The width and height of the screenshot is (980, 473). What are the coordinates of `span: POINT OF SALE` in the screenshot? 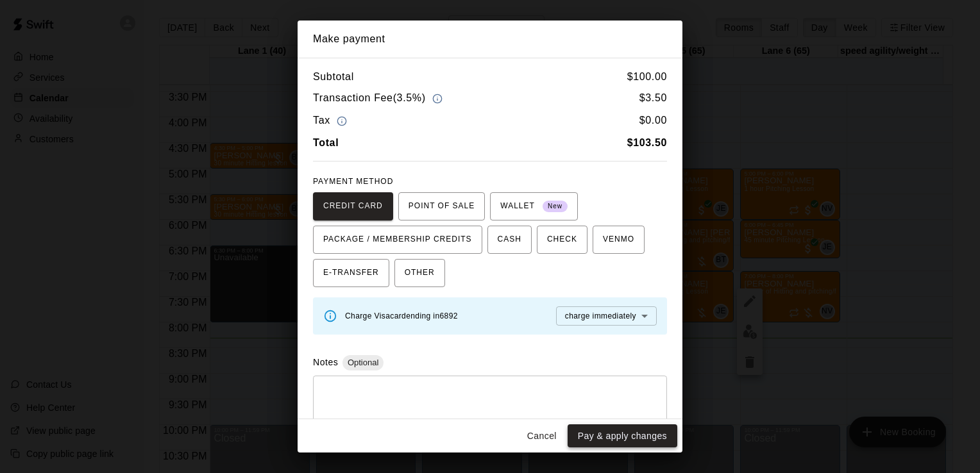 It's located at (441, 207).